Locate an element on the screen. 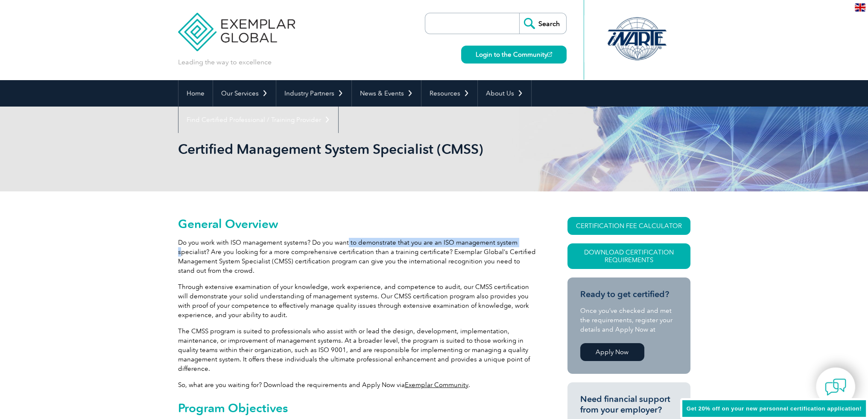  a: About Us is located at coordinates (504, 93).